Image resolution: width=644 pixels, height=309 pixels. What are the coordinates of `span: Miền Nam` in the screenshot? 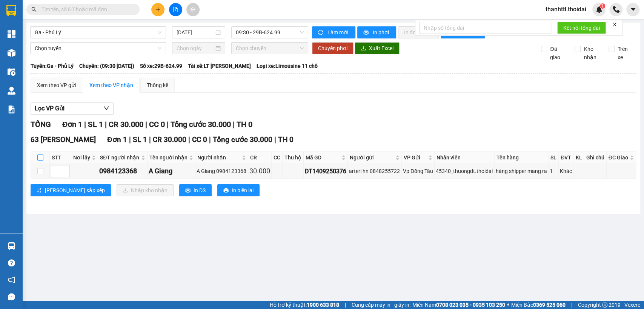 It's located at (458, 304).